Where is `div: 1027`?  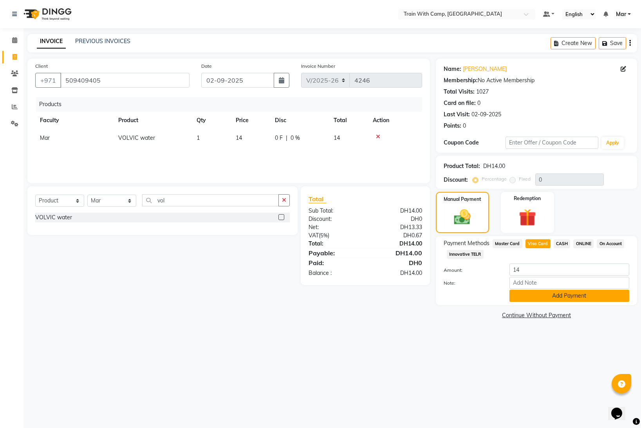
div: 1027 is located at coordinates (482, 92).